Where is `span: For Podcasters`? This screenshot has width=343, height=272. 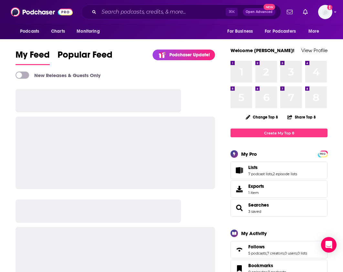 span: For Podcasters is located at coordinates (281, 31).